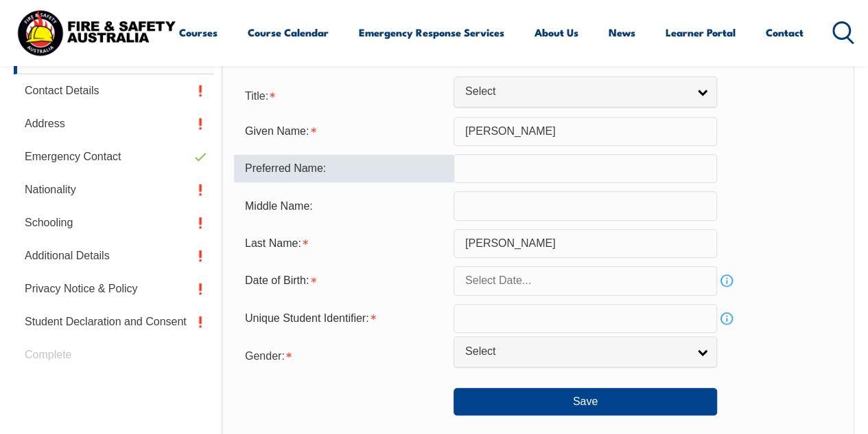 The image size is (868, 434). Describe the element at coordinates (344, 281) in the screenshot. I see `div: Date of Birth is required.` at that location.